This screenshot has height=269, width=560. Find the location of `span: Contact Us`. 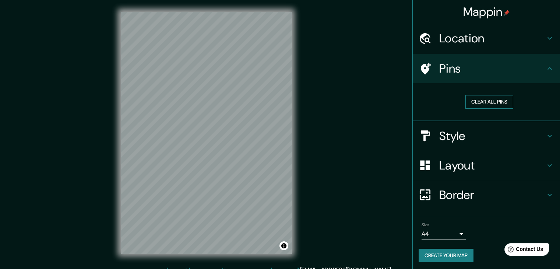

span: Contact Us is located at coordinates (35, 9).